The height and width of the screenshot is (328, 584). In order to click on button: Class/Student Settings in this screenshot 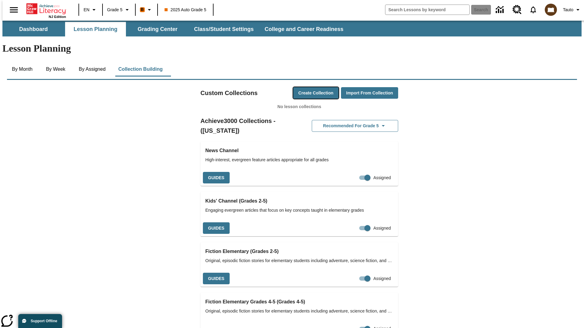, I will do `click(224, 29)`.